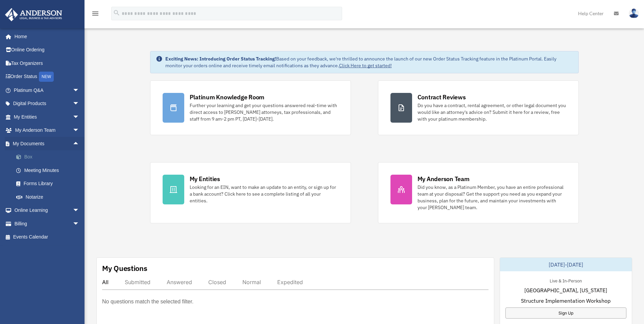  What do you see at coordinates (443, 179) in the screenshot?
I see `div: My Anderson Team` at bounding box center [443, 179].